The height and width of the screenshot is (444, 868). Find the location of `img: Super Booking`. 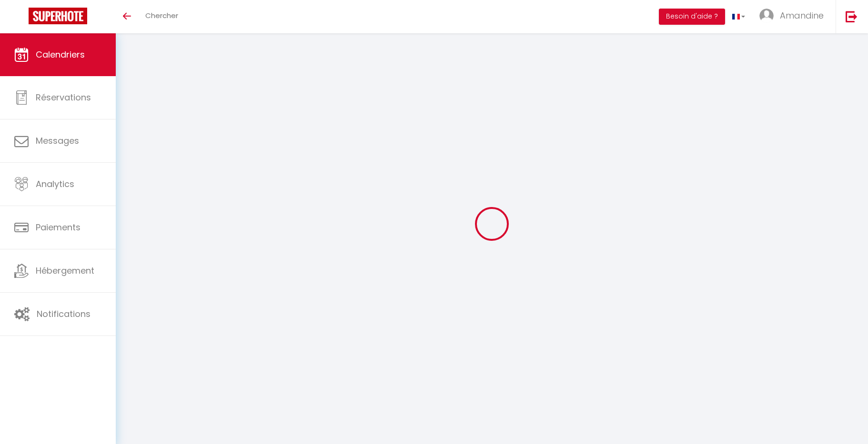

img: Super Booking is located at coordinates (58, 16).